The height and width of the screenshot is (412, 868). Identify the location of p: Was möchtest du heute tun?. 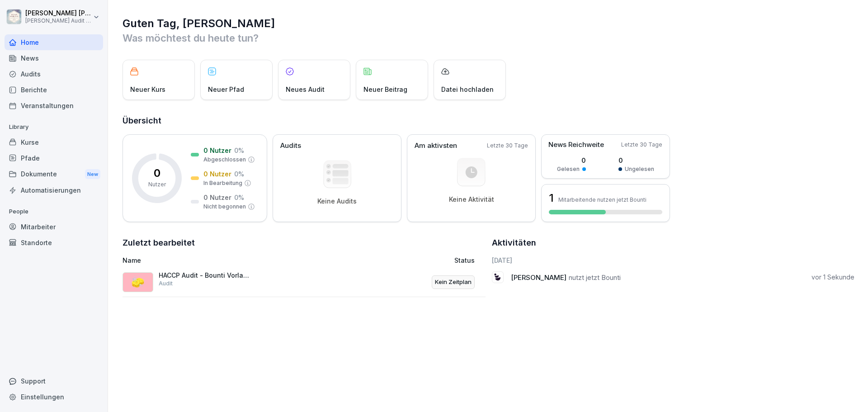
(488, 38).